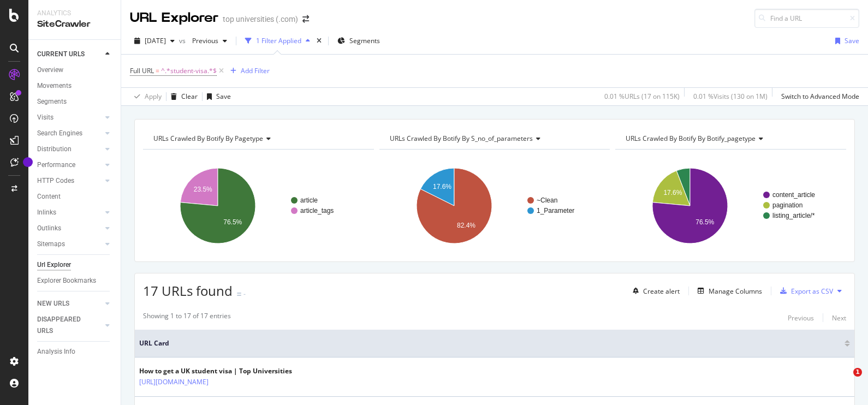  What do you see at coordinates (839, 317) in the screenshot?
I see `button: Next` at bounding box center [839, 317].